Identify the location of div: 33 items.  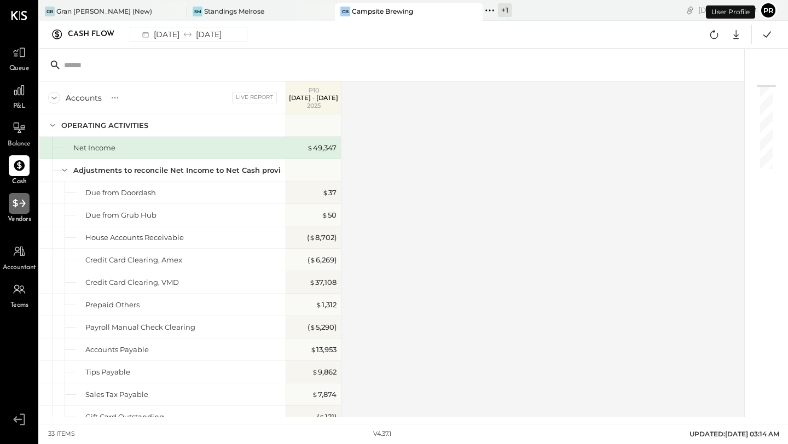
(61, 434).